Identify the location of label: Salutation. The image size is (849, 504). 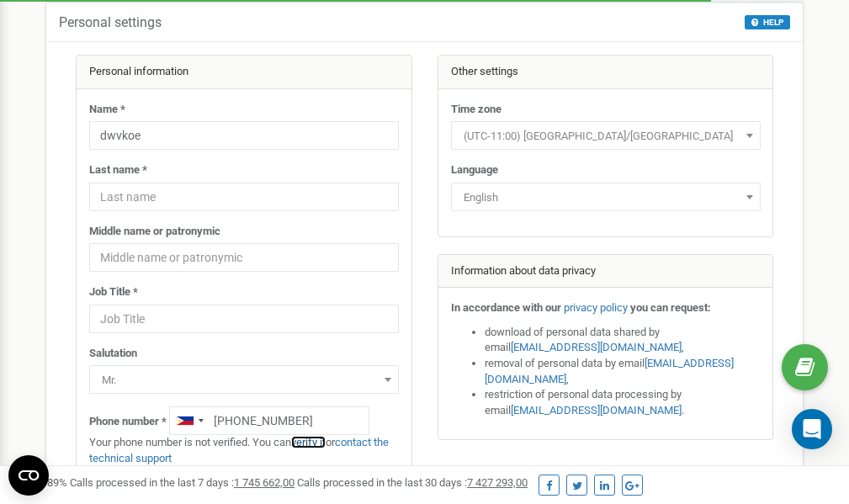
(112, 353).